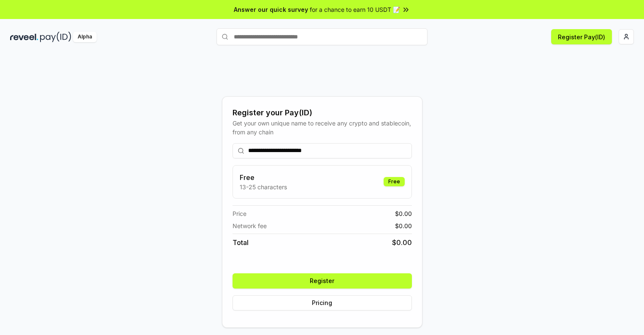 The width and height of the screenshot is (644, 335). What do you see at coordinates (240, 242) in the screenshot?
I see `span: Total` at bounding box center [240, 242].